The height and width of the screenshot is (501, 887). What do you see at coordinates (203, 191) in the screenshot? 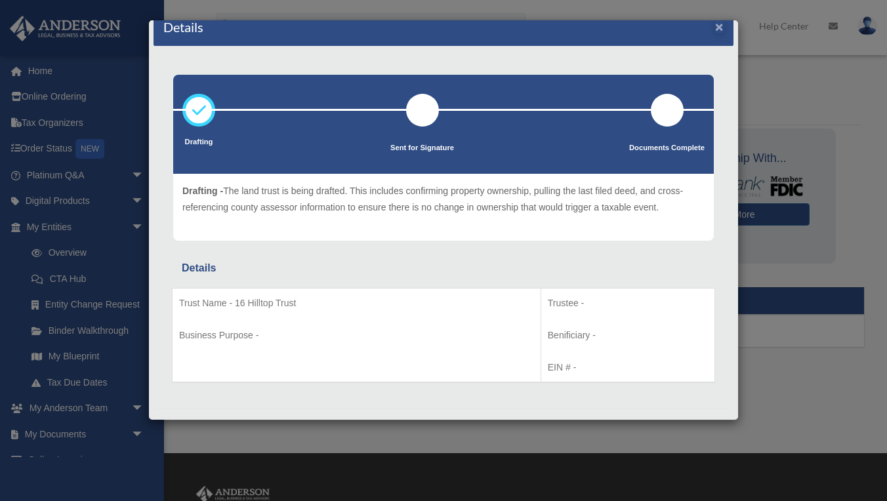
I see `span: Drafting -` at bounding box center [203, 191].